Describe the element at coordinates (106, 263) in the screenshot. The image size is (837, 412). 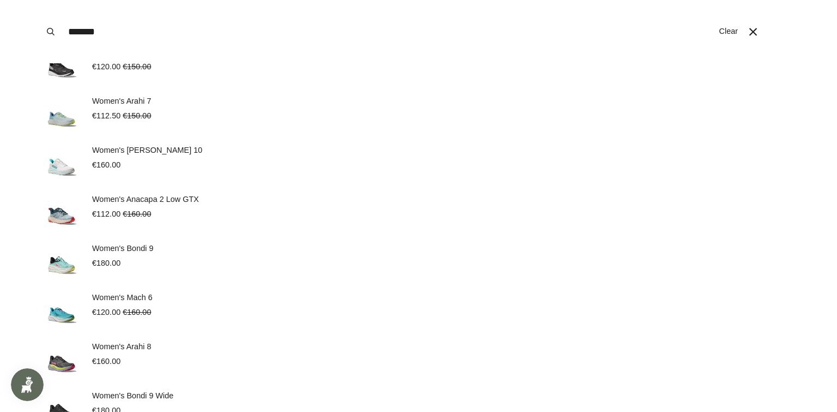
I see `span: €180.00` at that location.